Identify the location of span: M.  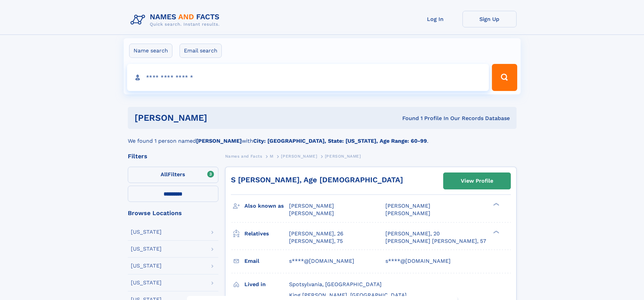
(272, 156).